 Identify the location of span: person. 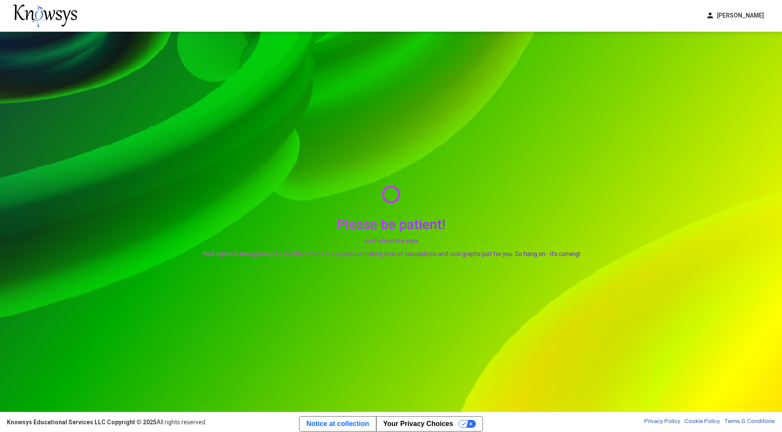
(710, 15).